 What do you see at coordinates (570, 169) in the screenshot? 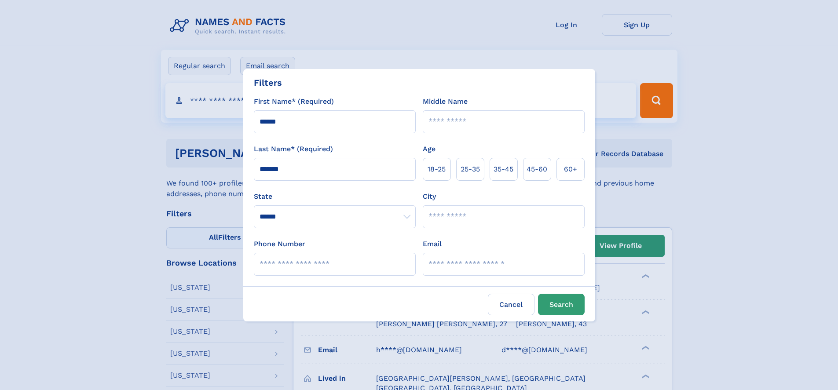
I see `span: 60+` at bounding box center [570, 169].